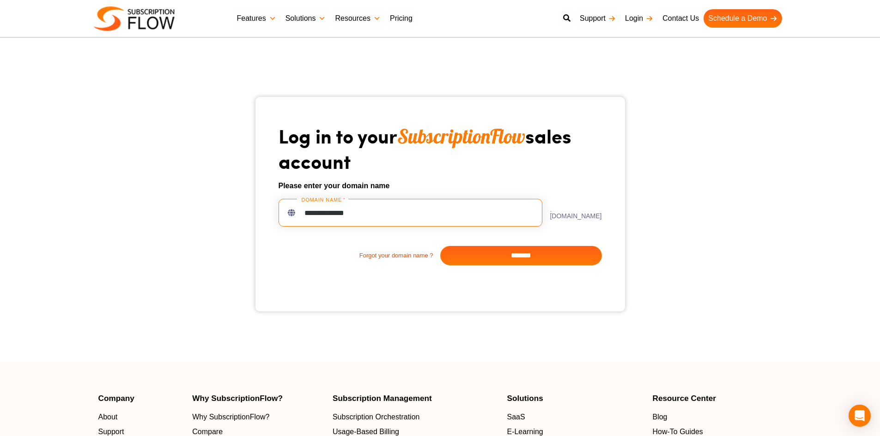 This screenshot has width=880, height=436. Describe the element at coordinates (258, 399) in the screenshot. I see `h4: Why SubscriptionFlow?` at that location.